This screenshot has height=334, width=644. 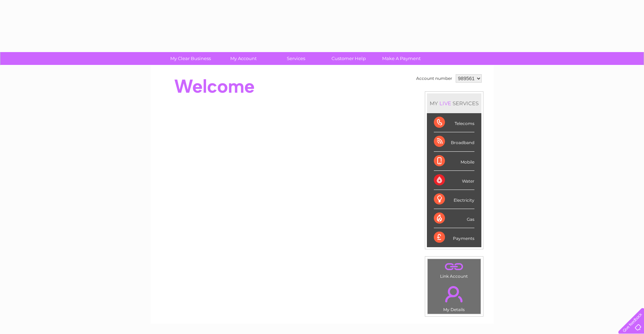 What do you see at coordinates (454, 142) in the screenshot?
I see `div: Broadband` at bounding box center [454, 142].